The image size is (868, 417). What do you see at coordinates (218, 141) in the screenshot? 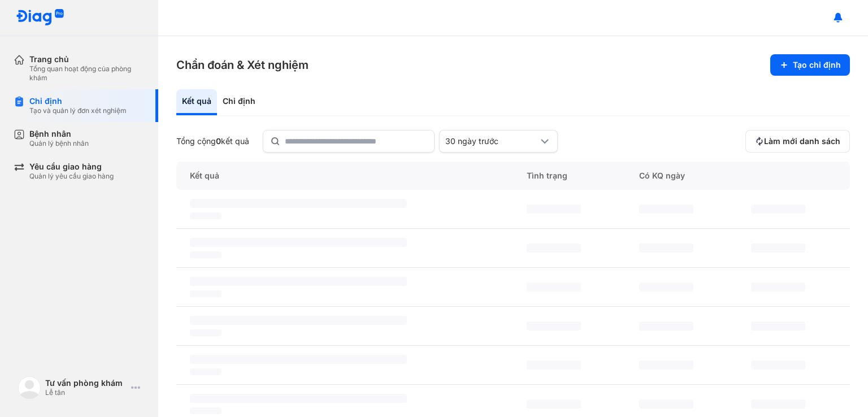
I see `span: 0` at bounding box center [218, 141].